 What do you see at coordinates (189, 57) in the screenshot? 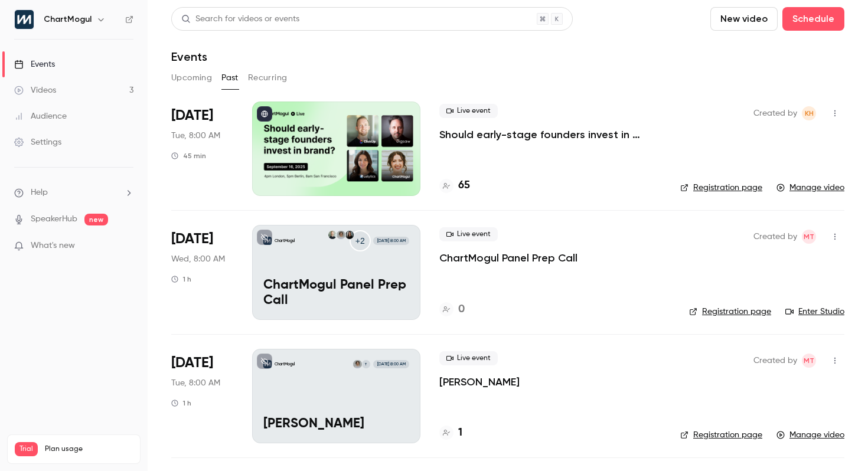
I see `h1: Events` at bounding box center [189, 57].